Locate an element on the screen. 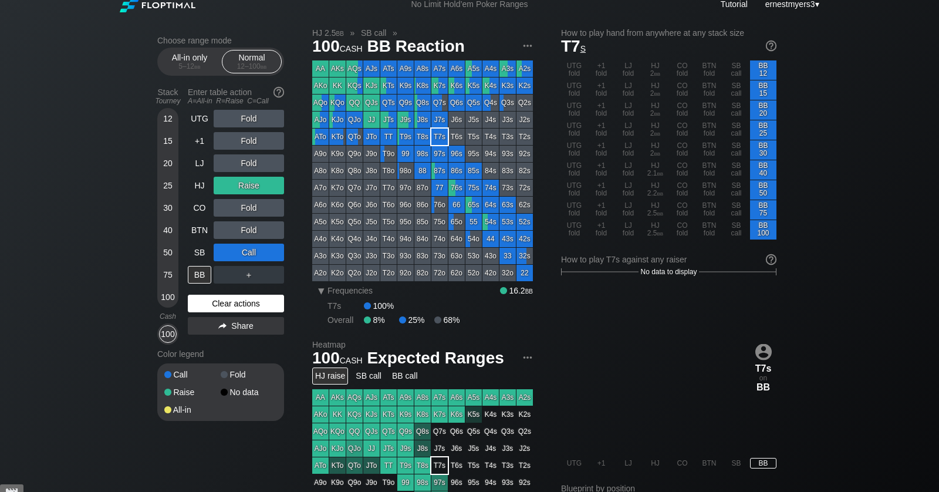 The height and width of the screenshot is (492, 939). div: J2s is located at coordinates (525, 120).